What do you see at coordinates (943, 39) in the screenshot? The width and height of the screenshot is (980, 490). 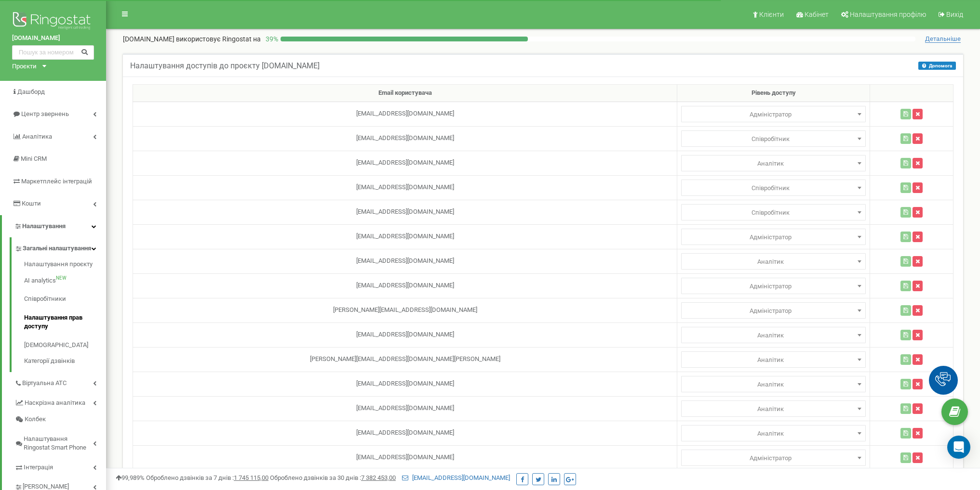 I see `span: Детальніше` at bounding box center [943, 39].